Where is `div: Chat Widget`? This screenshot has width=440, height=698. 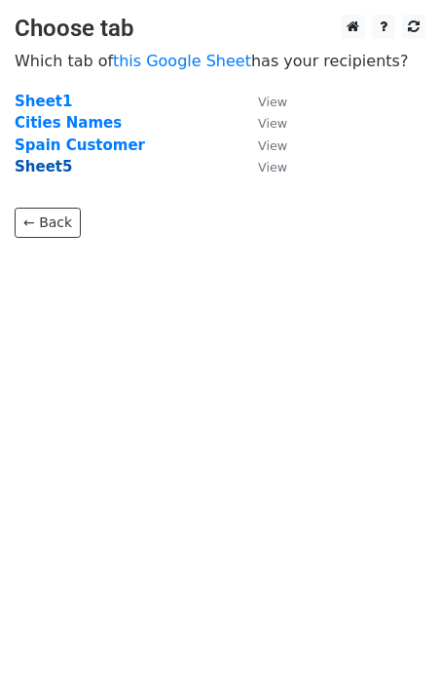 div: Chat Widget is located at coordinates (392, 651).